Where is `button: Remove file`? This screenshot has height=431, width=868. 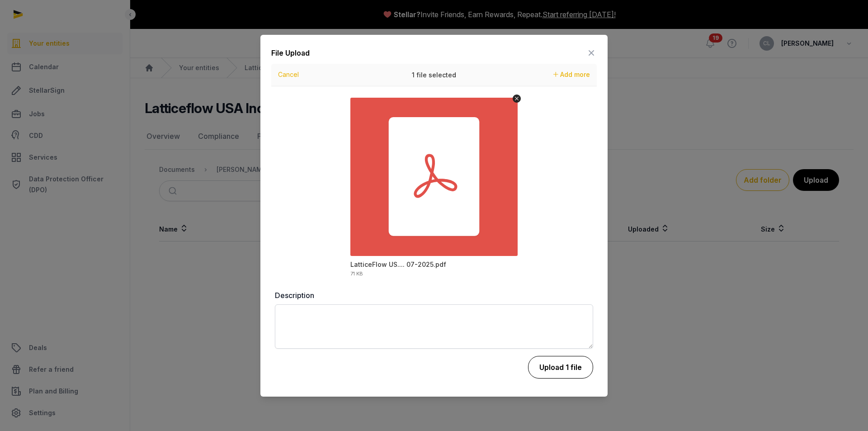 button: Remove file is located at coordinates (517, 99).